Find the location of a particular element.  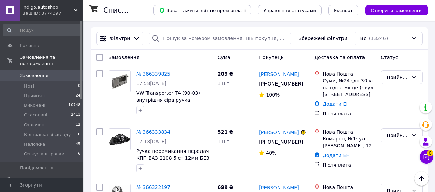

span: (13246) is located at coordinates (378, 38).